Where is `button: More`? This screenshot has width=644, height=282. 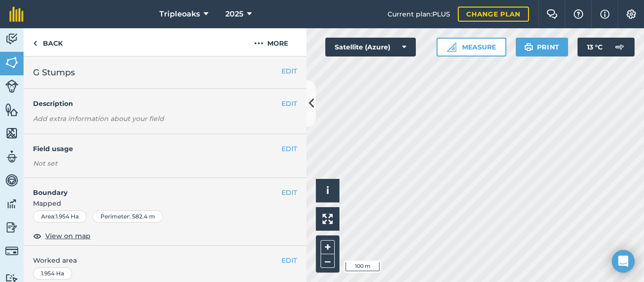 button: More is located at coordinates (271, 42).